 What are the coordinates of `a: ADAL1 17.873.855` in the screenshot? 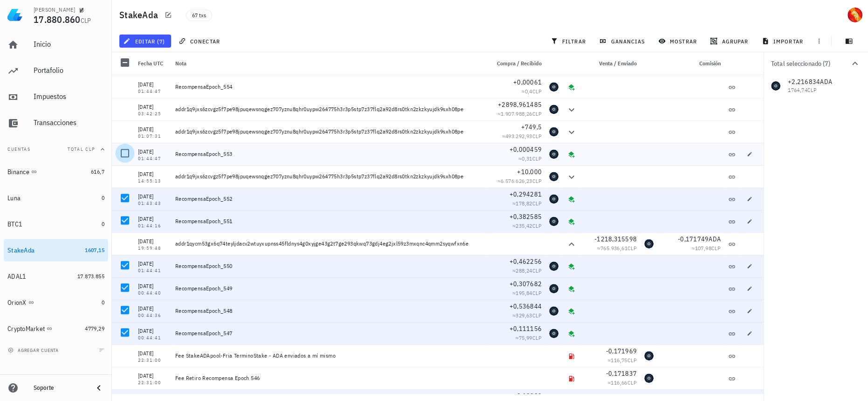 It's located at (56, 276).